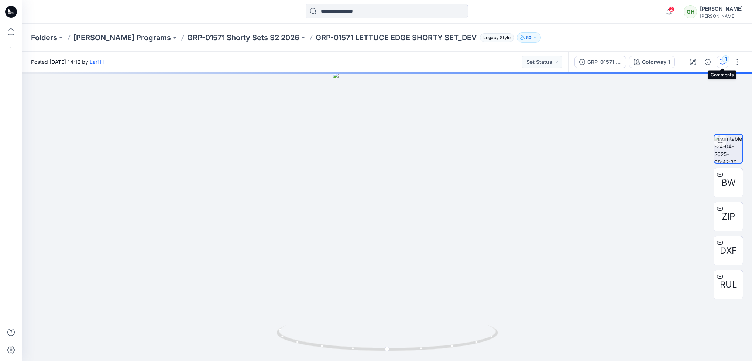 This screenshot has height=361, width=752. What do you see at coordinates (728, 251) in the screenshot?
I see `span: DXF` at bounding box center [728, 251].